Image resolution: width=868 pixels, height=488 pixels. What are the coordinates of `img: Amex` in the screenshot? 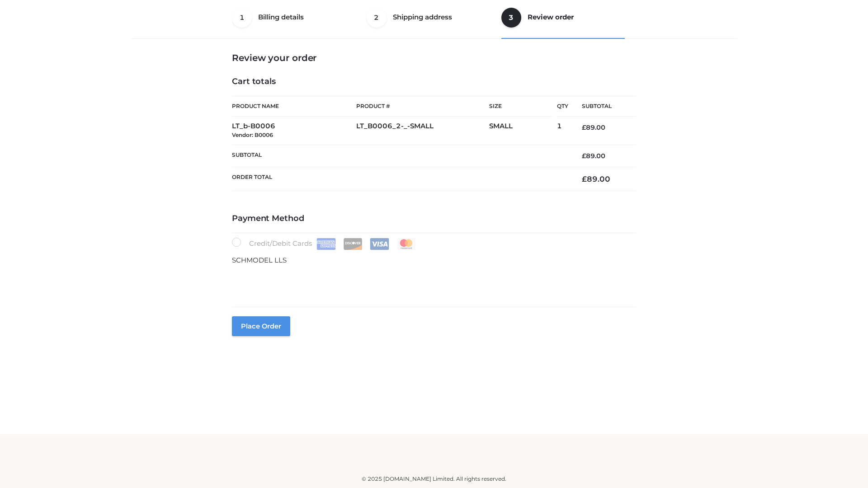 It's located at (326, 244).